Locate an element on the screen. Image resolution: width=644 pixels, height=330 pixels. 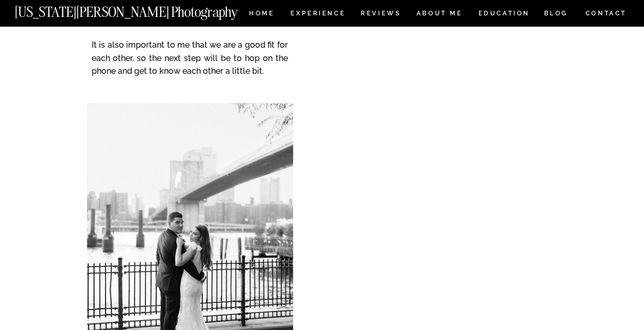
nav: HOME is located at coordinates (261, 15).